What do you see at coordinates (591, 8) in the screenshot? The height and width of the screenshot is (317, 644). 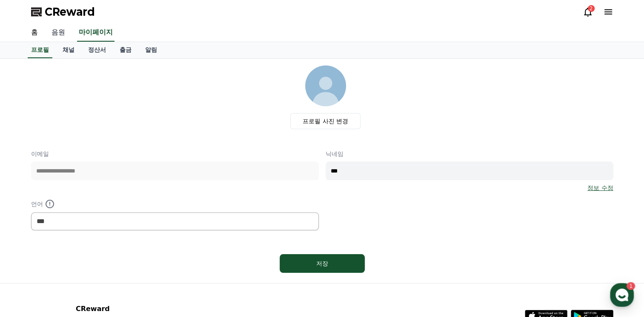 I see `div: 2` at bounding box center [591, 8].